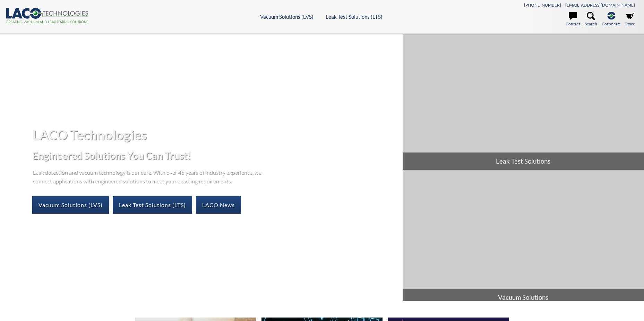  What do you see at coordinates (573, 19) in the screenshot?
I see `a: Contact` at bounding box center [573, 19].